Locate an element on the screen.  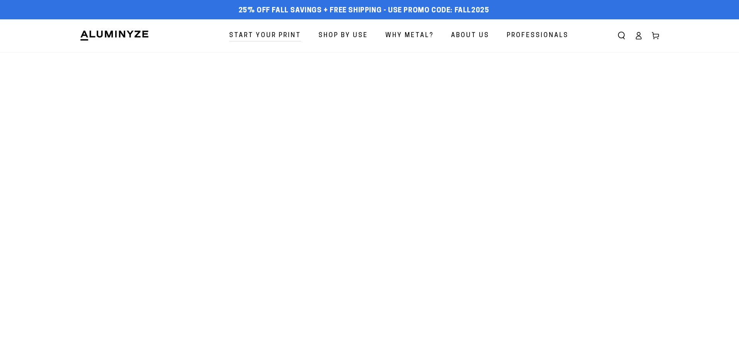
a: Shop By Use is located at coordinates (343, 36).